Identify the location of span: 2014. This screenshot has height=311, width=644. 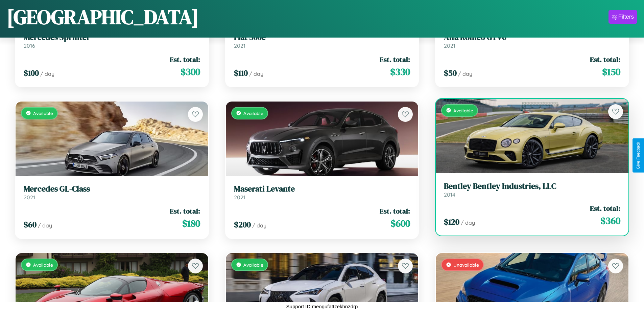
(450, 194).